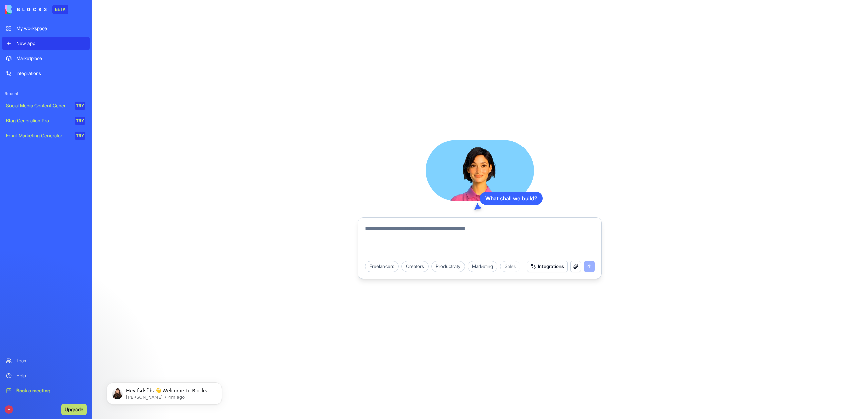  What do you see at coordinates (60, 9) in the screenshot?
I see `div: BETA` at bounding box center [60, 9].